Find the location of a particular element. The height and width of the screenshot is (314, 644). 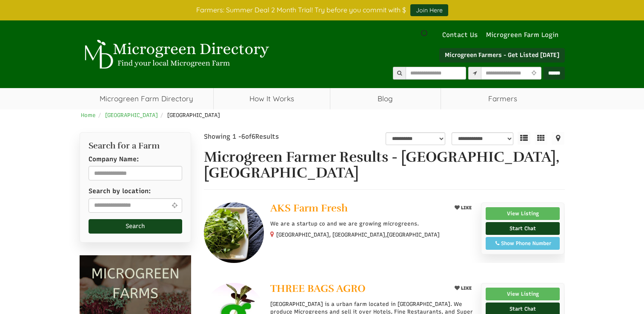

span: AKS Farm Fresh is located at coordinates (309, 209).